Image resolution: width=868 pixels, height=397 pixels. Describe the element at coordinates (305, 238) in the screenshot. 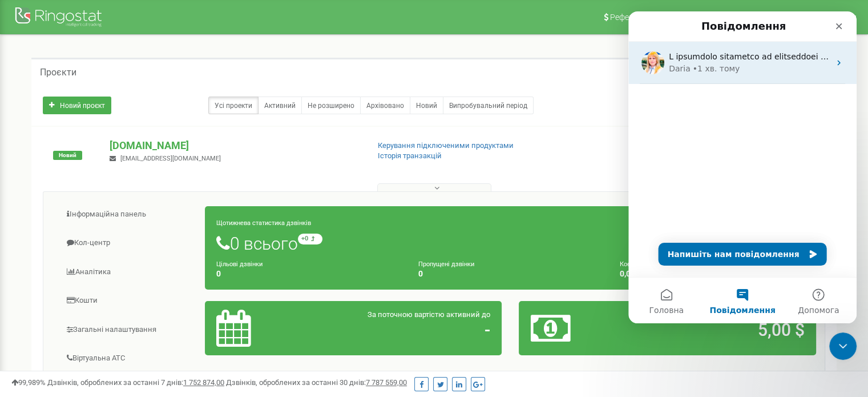

I see `font: +0` at that location.